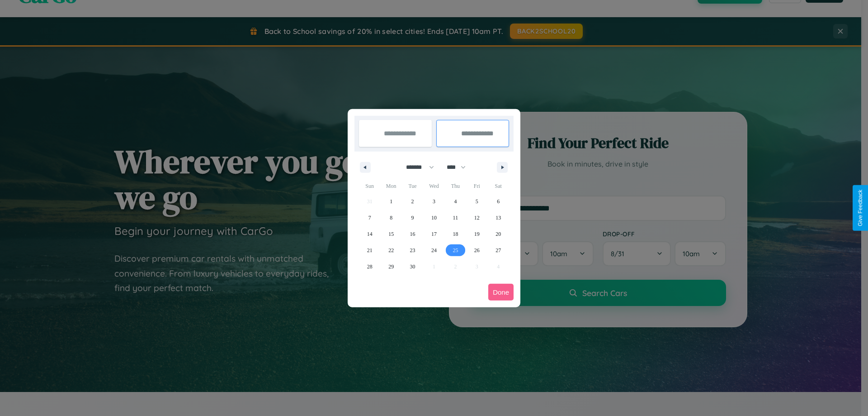 This screenshot has height=416, width=868. I want to click on button: Done, so click(500, 292).